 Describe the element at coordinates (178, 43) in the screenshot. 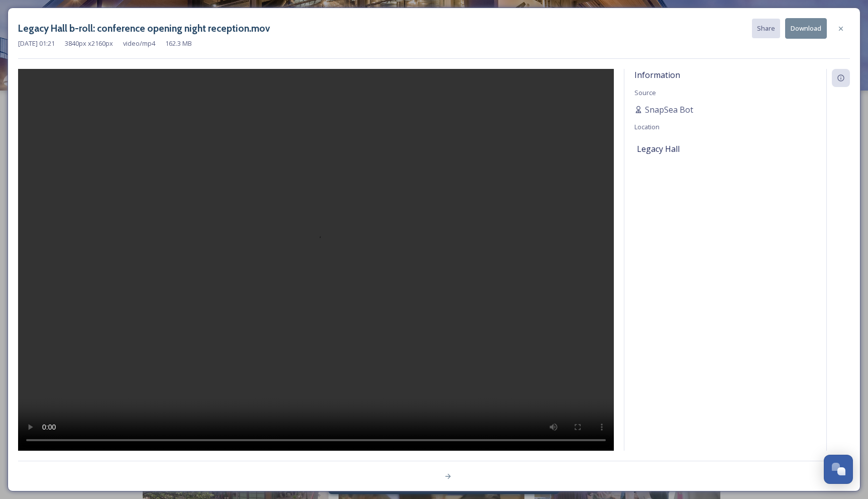

I see `span: 162.3 MB` at that location.